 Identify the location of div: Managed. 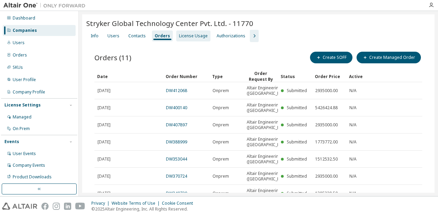
(22, 117).